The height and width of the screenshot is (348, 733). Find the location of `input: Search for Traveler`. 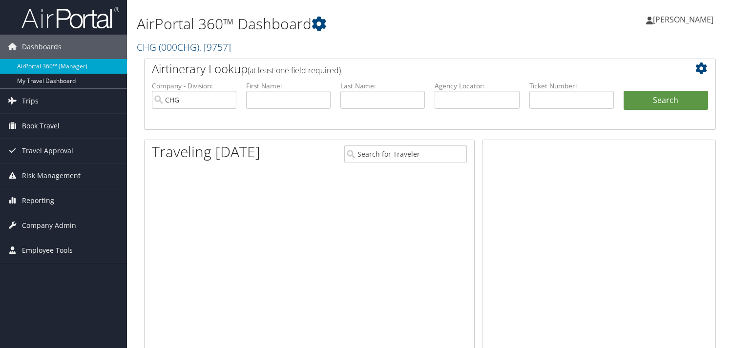

input: Search for Traveler is located at coordinates (405, 154).